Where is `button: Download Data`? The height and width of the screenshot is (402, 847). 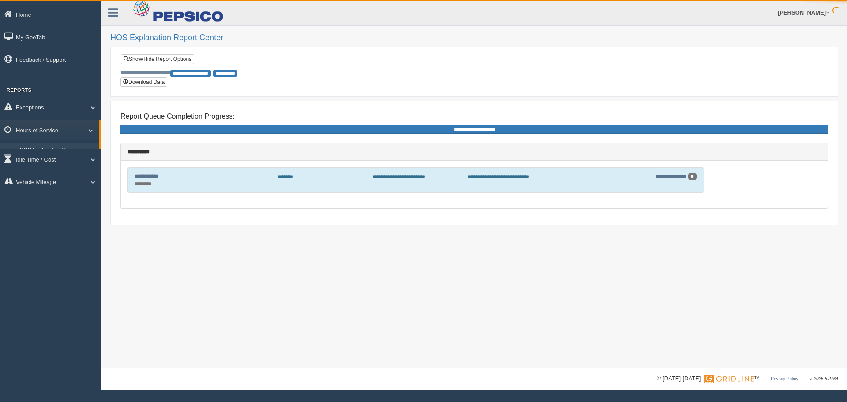 button: Download Data is located at coordinates (144, 82).